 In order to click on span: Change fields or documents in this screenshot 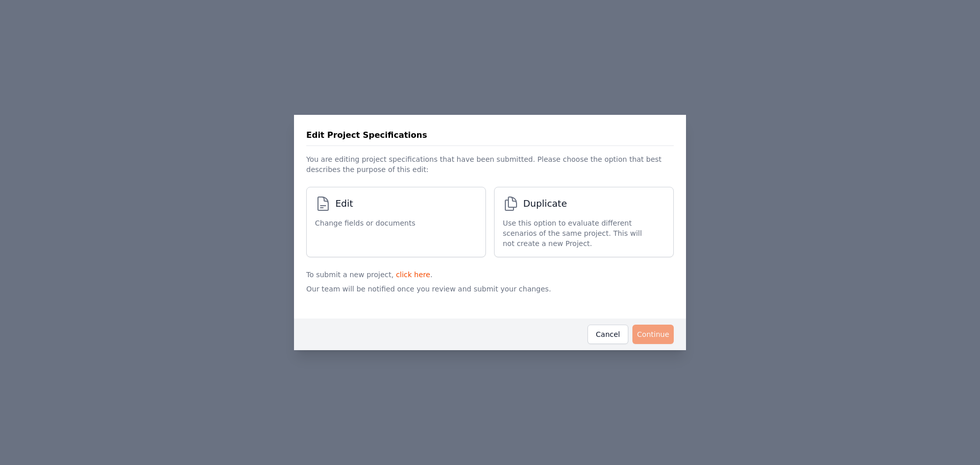, I will do `click(365, 223)`.